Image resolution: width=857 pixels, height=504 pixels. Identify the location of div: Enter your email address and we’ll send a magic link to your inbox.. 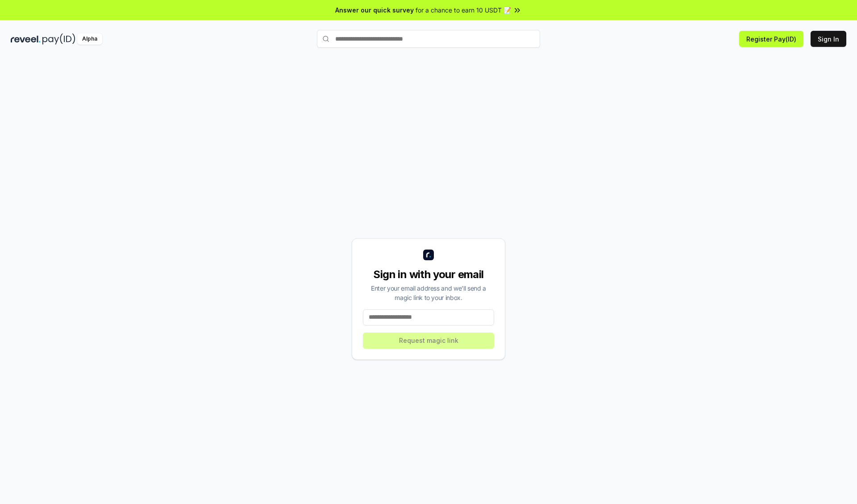
(428, 292).